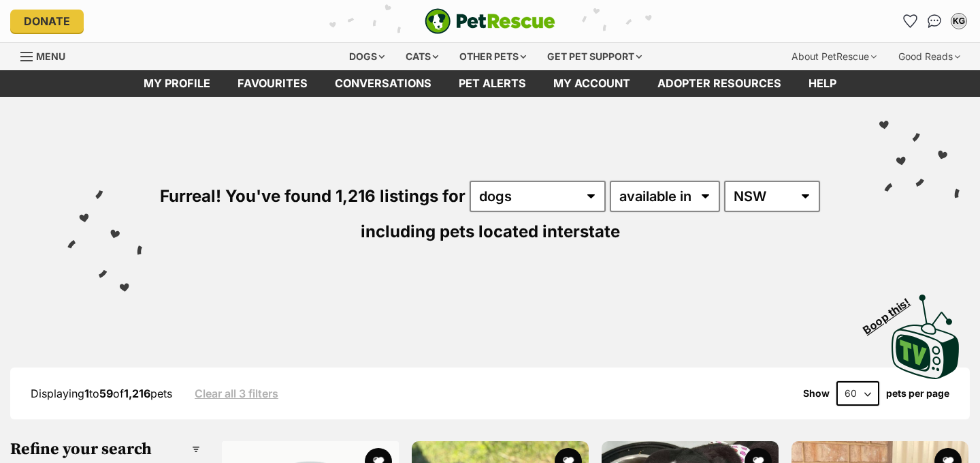  What do you see at coordinates (822, 83) in the screenshot?
I see `a: Help` at bounding box center [822, 83].